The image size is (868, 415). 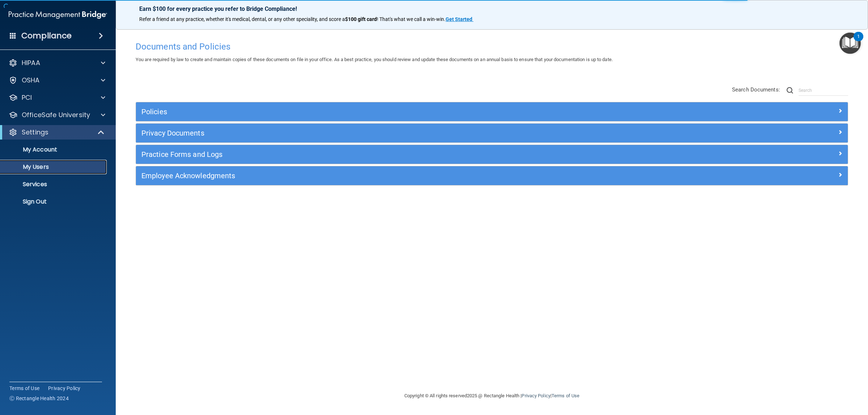 I want to click on a: OfficeSafe University, so click(x=57, y=115).